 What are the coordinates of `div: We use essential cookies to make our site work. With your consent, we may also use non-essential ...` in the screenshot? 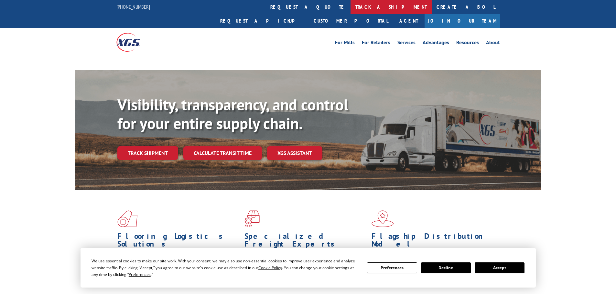 It's located at (225, 268).